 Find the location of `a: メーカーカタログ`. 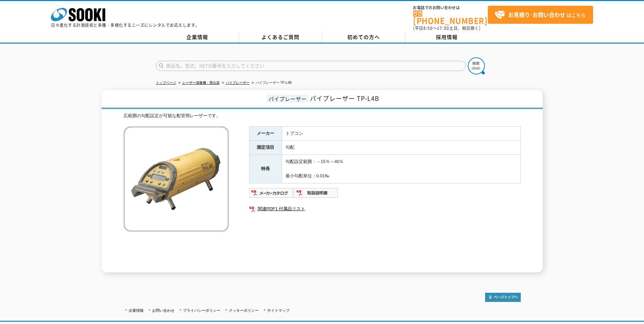

a: メーカーカタログ is located at coordinates (271, 194).